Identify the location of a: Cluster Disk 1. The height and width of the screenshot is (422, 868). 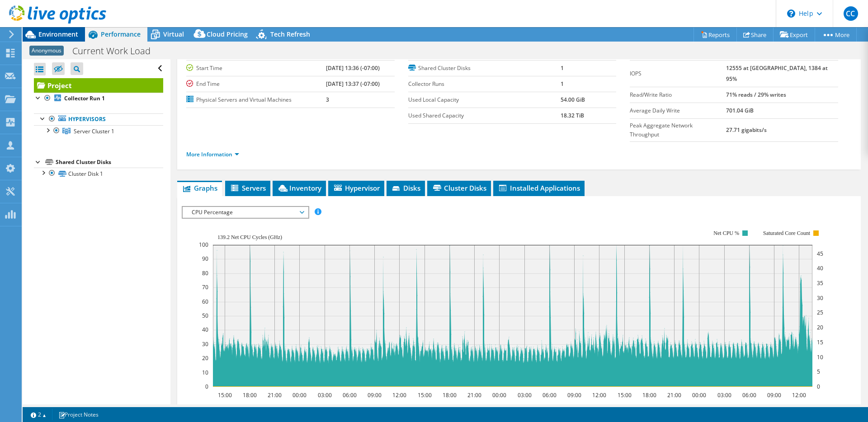
(98, 174).